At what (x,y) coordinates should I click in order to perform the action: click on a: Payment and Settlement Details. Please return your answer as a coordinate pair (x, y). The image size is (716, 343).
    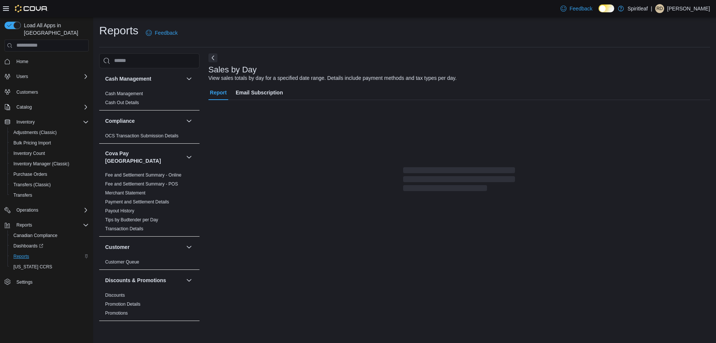
    Looking at the image, I should click on (137, 202).